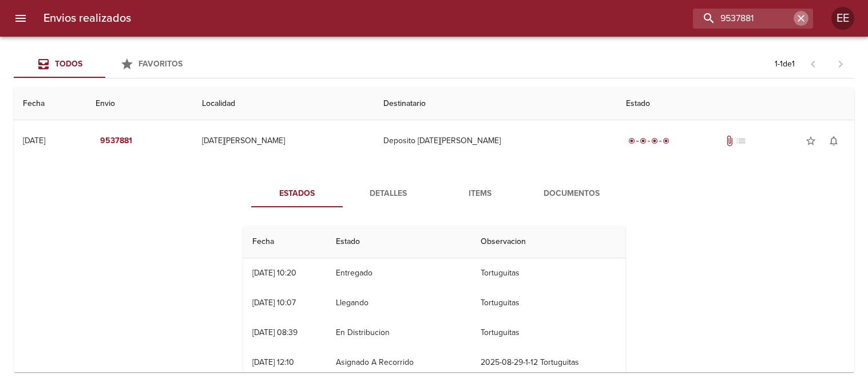 Image resolution: width=868 pixels, height=386 pixels. I want to click on span: star_border, so click(811, 141).